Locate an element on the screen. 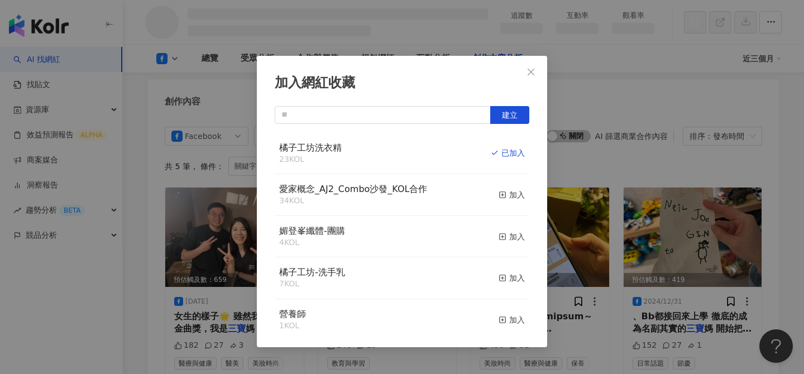 The image size is (804, 374). button: Close is located at coordinates (531, 72).